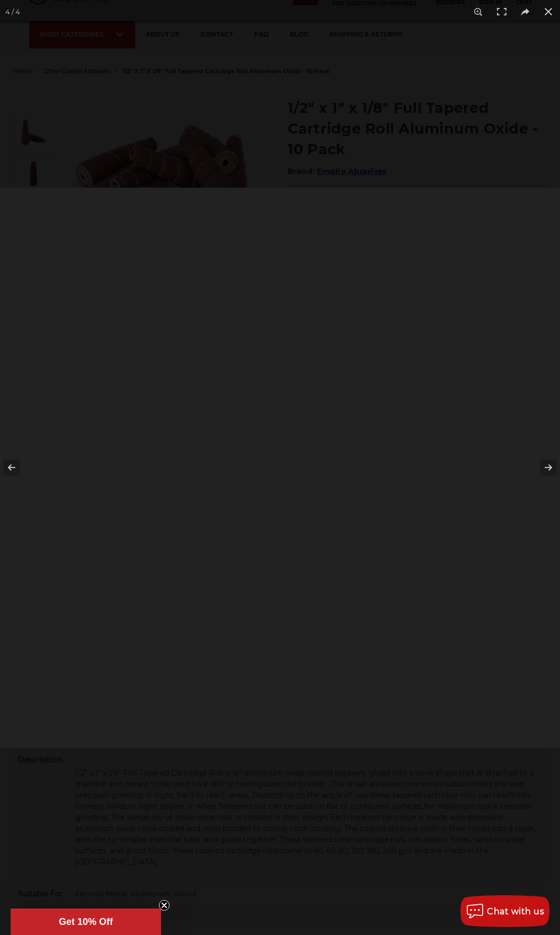  Describe the element at coordinates (542, 468) in the screenshot. I see `button: Next (arrow right)` at that location.